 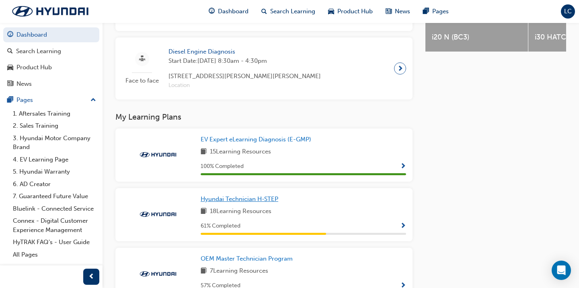 I want to click on button: Pages, so click(x=51, y=100).